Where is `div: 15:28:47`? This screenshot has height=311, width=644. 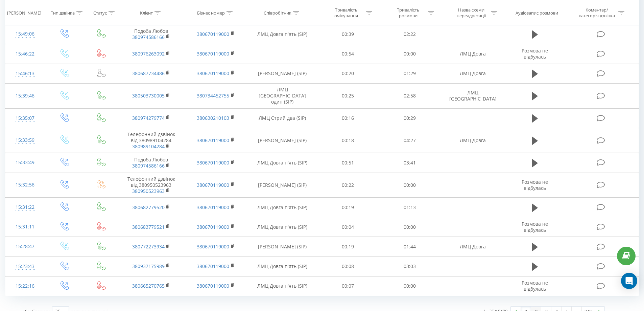
div: 15:28:47 is located at coordinates (25, 246).